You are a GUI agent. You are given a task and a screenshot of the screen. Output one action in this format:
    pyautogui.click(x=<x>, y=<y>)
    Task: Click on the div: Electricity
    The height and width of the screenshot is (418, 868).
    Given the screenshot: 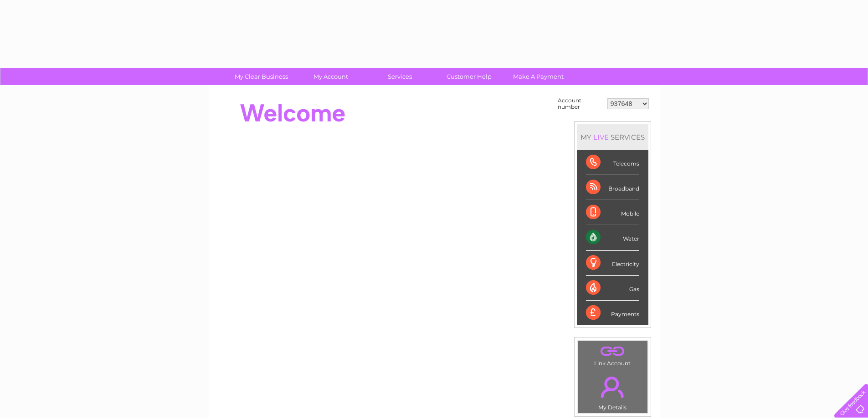 What is the action you would take?
    pyautogui.click(x=613, y=263)
    